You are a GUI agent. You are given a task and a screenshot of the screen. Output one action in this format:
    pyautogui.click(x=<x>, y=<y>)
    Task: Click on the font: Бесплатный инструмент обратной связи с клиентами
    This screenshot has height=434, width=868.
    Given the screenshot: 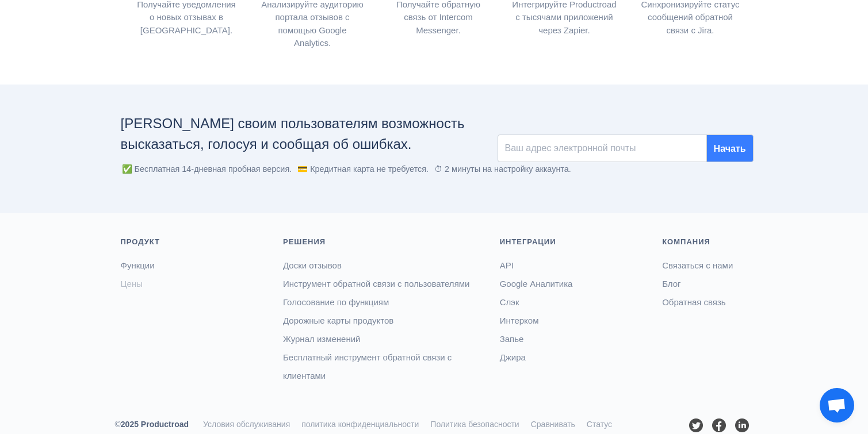 What is the action you would take?
    pyautogui.click(x=367, y=366)
    